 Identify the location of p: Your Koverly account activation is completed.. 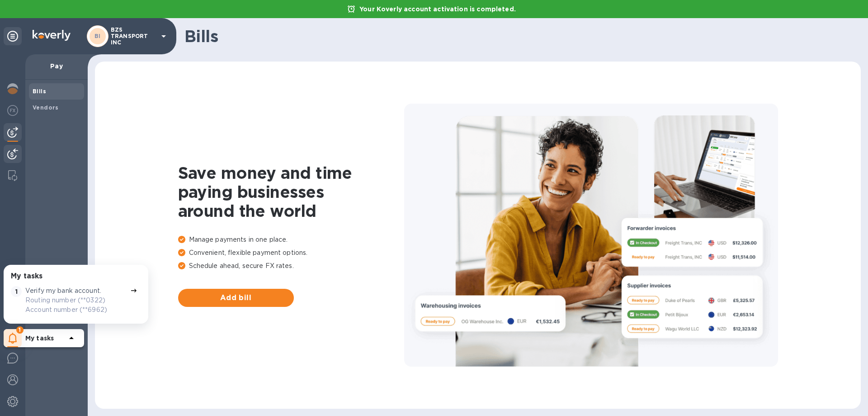
(438, 9).